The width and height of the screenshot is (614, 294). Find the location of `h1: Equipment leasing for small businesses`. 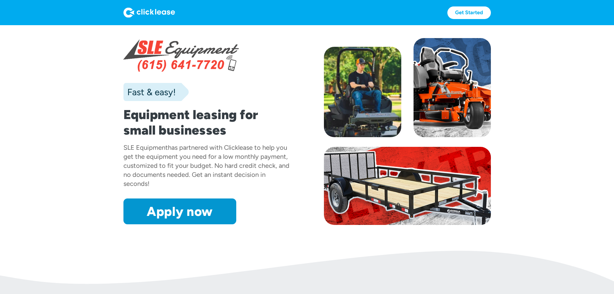

h1: Equipment leasing for small businesses is located at coordinates (207, 122).